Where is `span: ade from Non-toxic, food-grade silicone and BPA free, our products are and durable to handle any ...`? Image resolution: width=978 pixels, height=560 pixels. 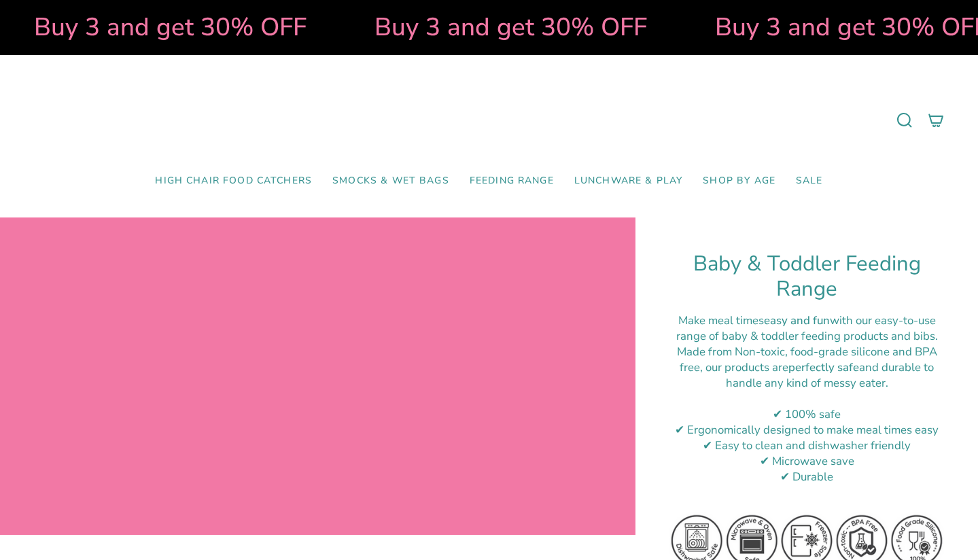
span: ade from Non-toxic, food-grade silicone and BPA free, our products are and durable to handle any ... is located at coordinates (808, 367).